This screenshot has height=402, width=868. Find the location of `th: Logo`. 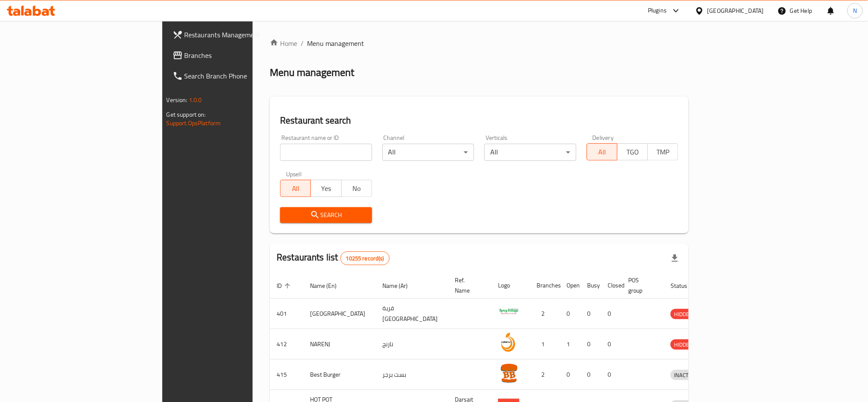

th: Logo is located at coordinates (510, 285).